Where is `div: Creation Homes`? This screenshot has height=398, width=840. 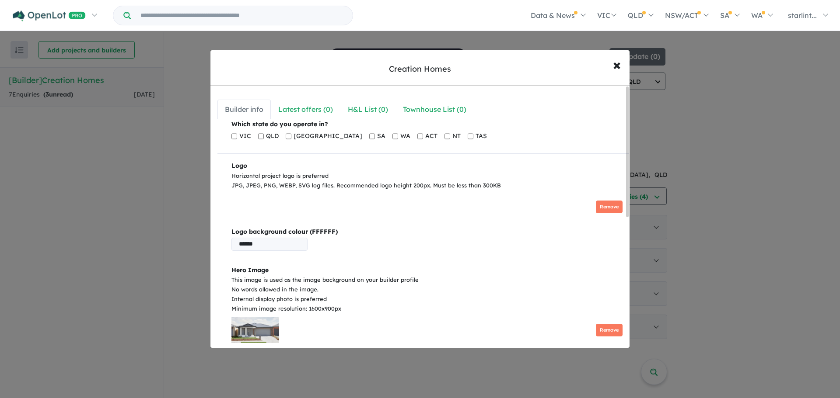 div: Creation Homes is located at coordinates (420, 69).